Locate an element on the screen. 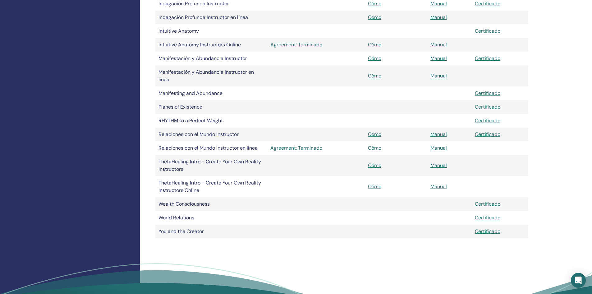  td: Relaciones con el Mundo Instructor is located at coordinates (211, 134).